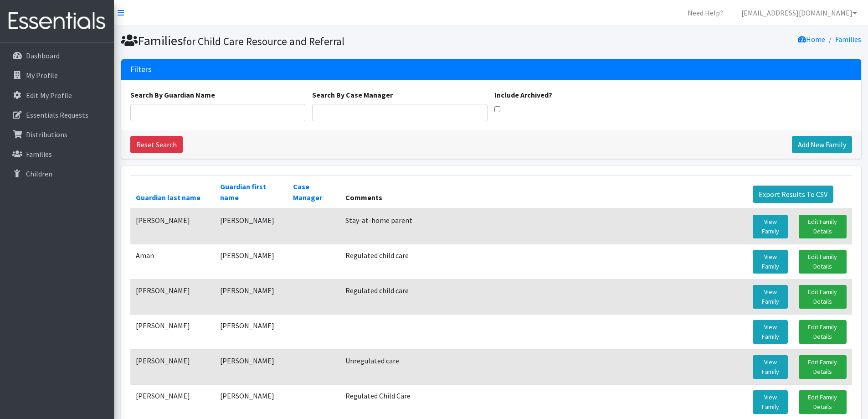 This screenshot has width=868, height=419. I want to click on td: Unregulated care, so click(544, 366).